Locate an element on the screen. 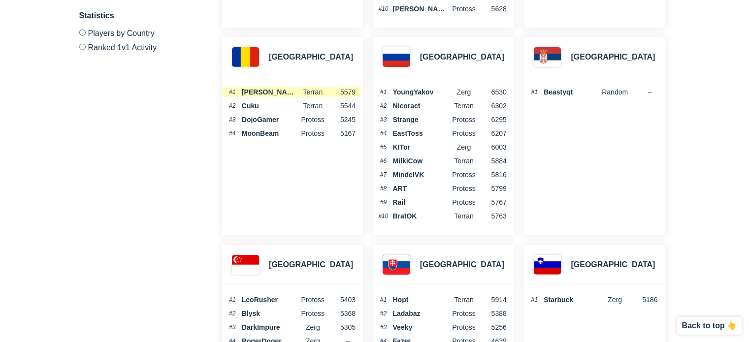  span: 5628 is located at coordinates (493, 9).